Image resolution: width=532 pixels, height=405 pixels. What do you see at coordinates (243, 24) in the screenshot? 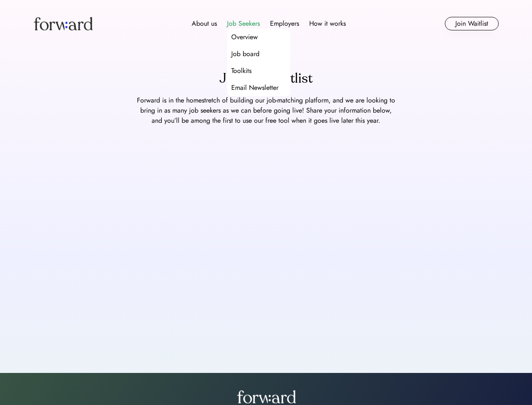
I see `div: Job Seekers` at bounding box center [243, 24].